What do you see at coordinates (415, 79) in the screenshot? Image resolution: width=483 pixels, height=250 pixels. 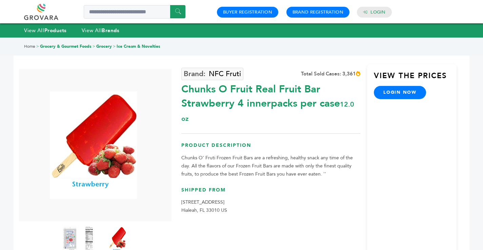 I see `h3: View the Prices` at bounding box center [415, 79].